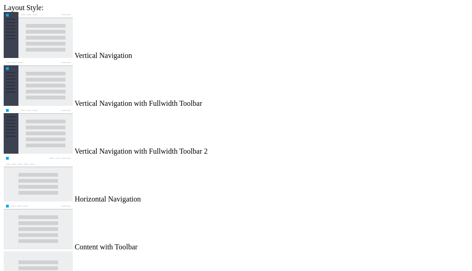 Image resolution: width=472 pixels, height=271 pixels. I want to click on span: Vertical Navigation with Fullwidth Toolbar 2, so click(141, 151).